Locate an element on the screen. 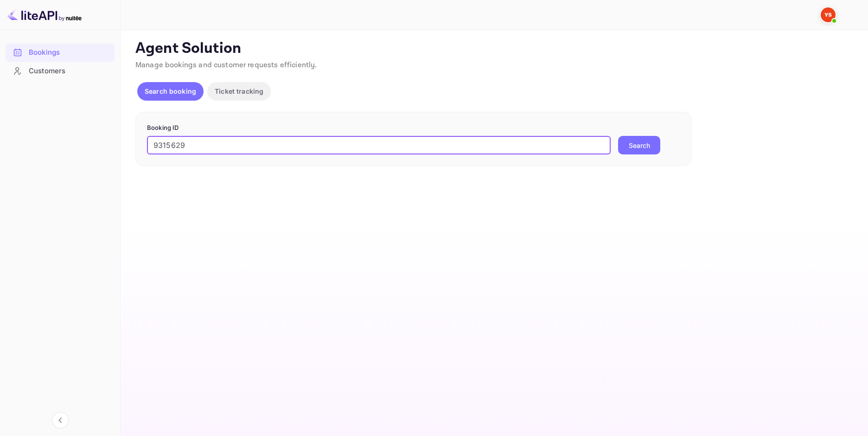 Image resolution: width=868 pixels, height=436 pixels. img: LiteAPI logo is located at coordinates (44, 15).